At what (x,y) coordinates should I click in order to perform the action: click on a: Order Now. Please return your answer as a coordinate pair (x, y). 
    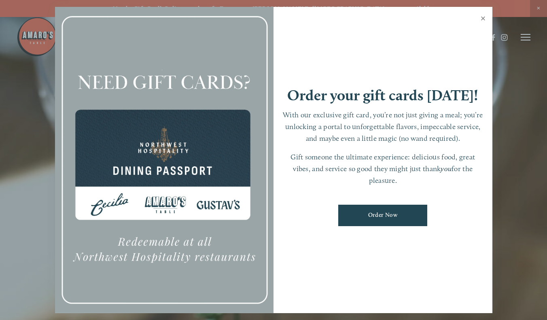
    Looking at the image, I should click on (382, 215).